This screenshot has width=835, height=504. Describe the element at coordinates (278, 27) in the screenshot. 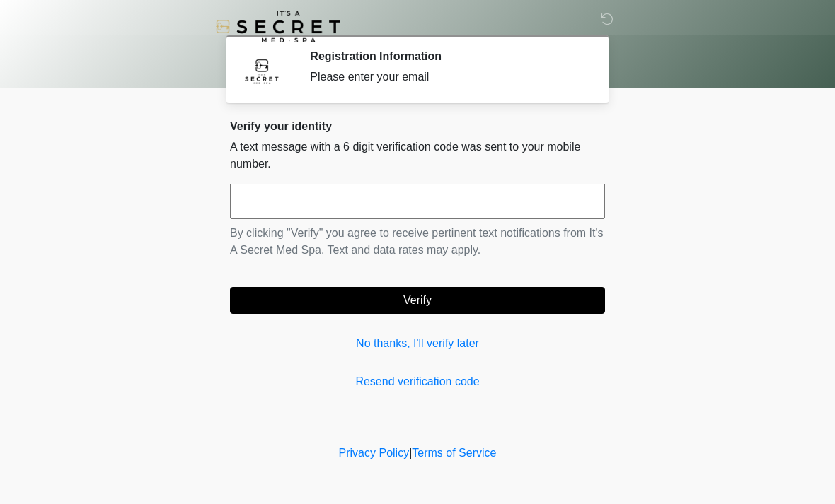

I see `img: It's A Secret Med Spa Logo` at that location.